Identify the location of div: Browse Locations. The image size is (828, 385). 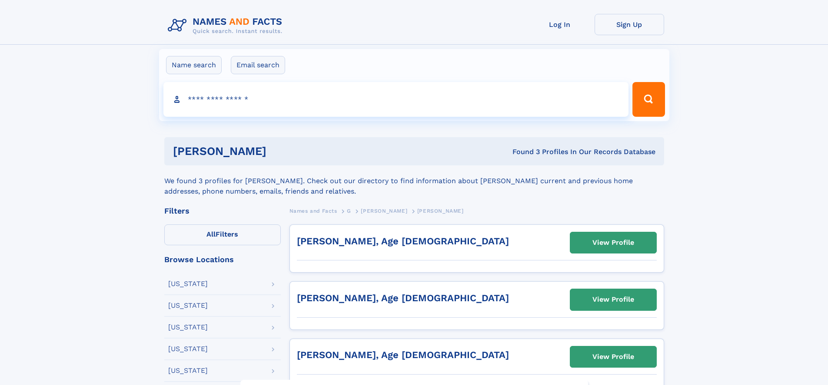
(223, 260).